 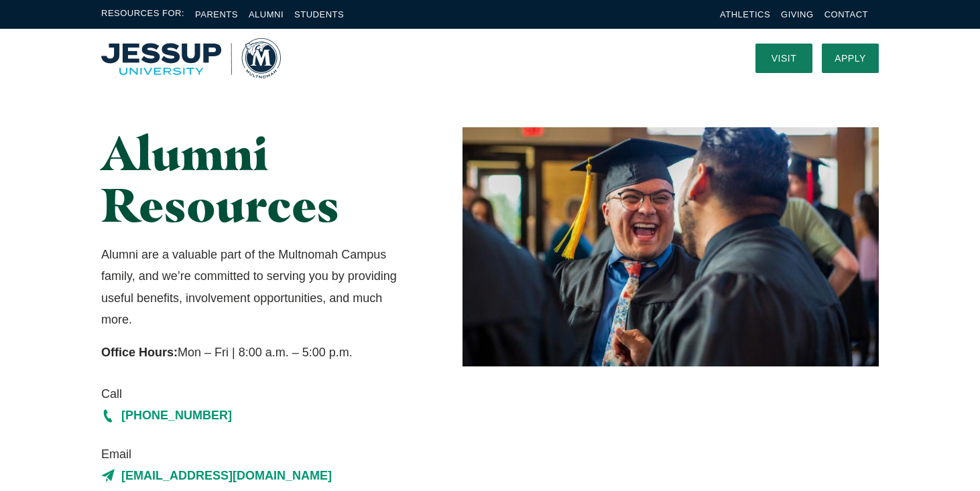 What do you see at coordinates (217, 14) in the screenshot?
I see `a: Parents` at bounding box center [217, 14].